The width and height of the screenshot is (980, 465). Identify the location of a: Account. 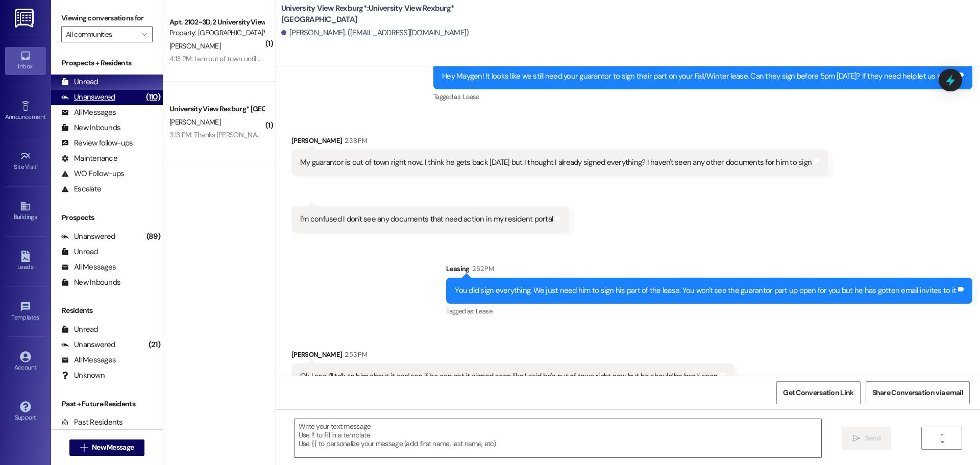
(26, 362).